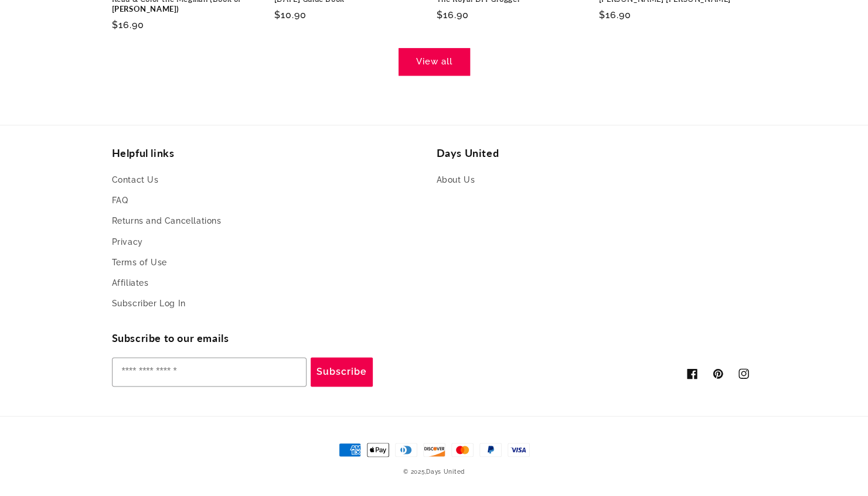 The height and width of the screenshot is (496, 868). Describe the element at coordinates (210, 372) in the screenshot. I see `input: Enter your email` at that location.